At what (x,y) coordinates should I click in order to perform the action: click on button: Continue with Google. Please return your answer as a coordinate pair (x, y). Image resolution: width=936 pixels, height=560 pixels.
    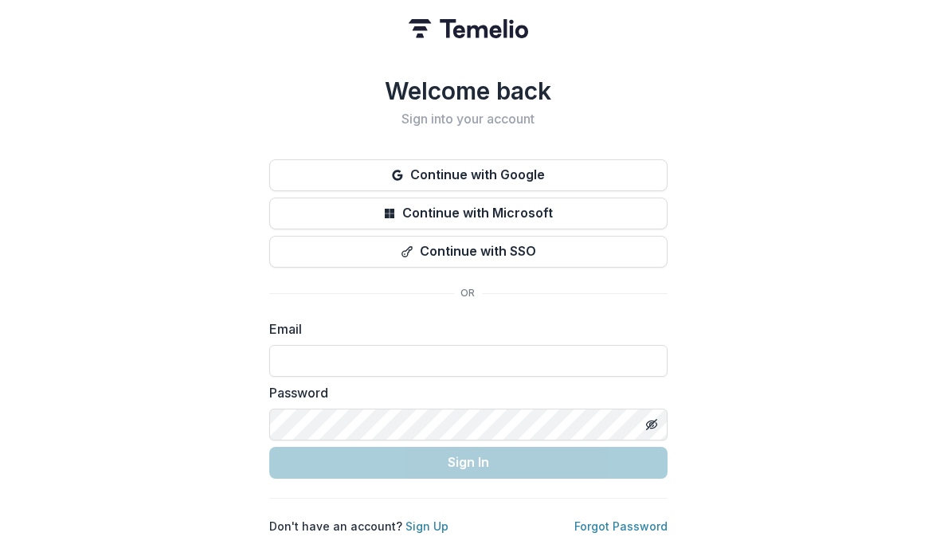
    Looking at the image, I should click on (468, 175).